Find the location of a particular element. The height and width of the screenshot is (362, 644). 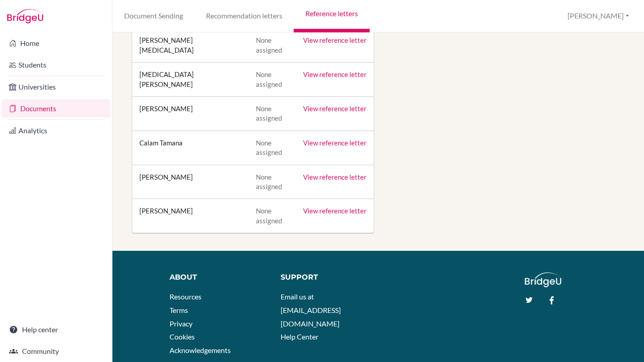

a: Documents is located at coordinates (56, 109).